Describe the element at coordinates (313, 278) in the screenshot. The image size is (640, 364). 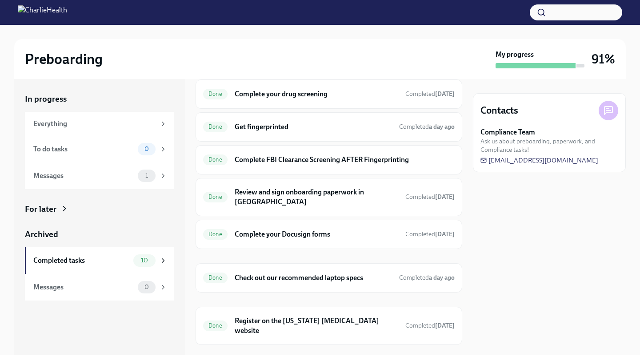
I see `h6: Check out our recommended laptop specs` at that location.